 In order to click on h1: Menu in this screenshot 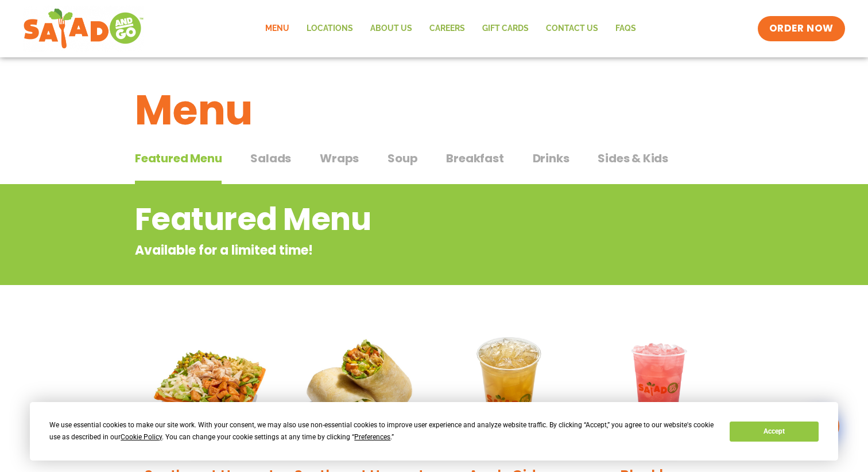, I will do `click(434, 110)`.